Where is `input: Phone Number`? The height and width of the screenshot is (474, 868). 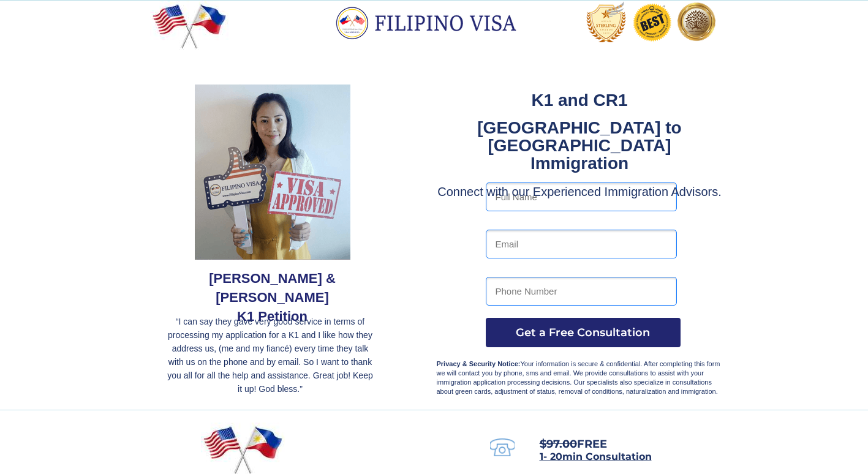
input: Phone Number is located at coordinates (581, 291).